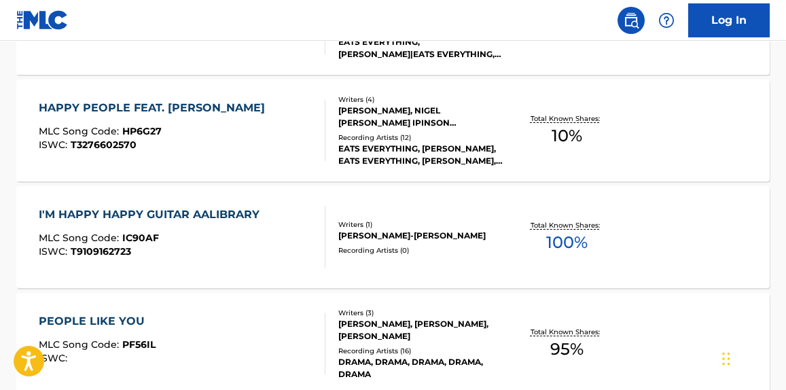  Describe the element at coordinates (421, 137) in the screenshot. I see `div: Recording Artists ( 12 )` at that location.